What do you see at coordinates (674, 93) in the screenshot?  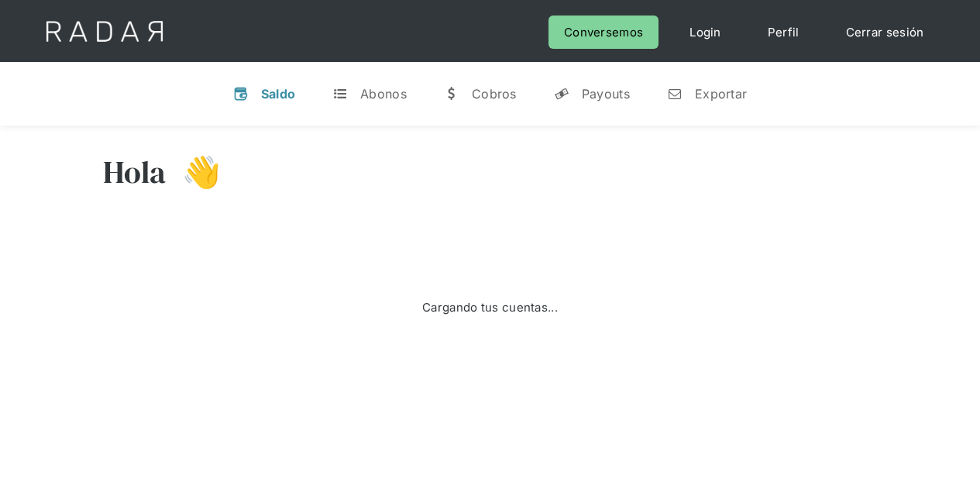 I see `div: n` at bounding box center [674, 93].